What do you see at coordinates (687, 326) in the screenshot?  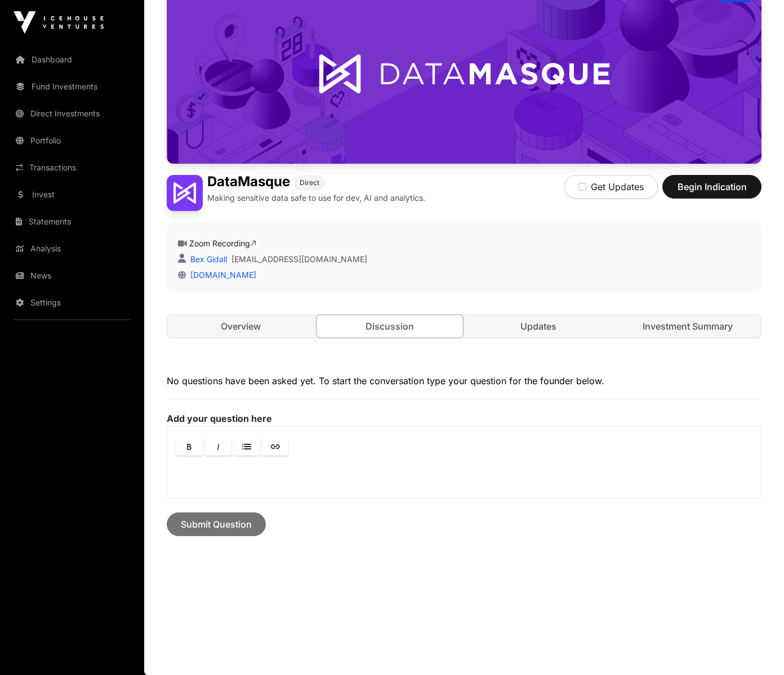 I see `a: Investment Summary` at bounding box center [687, 326].